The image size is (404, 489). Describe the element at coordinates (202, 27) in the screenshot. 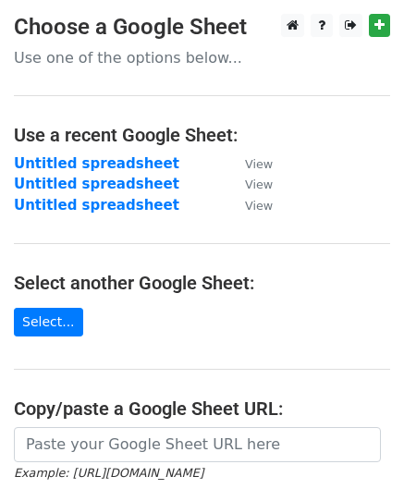

I see `h3: Choose a Google Sheet` at that location.